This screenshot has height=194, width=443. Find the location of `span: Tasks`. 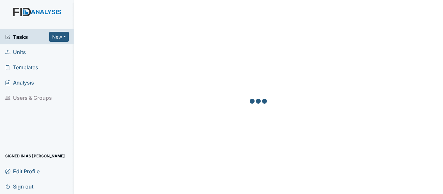

span: Tasks is located at coordinates (27, 37).